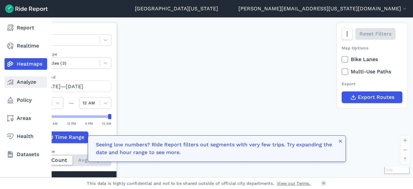  I want to click on a: Areas, so click(26, 118).